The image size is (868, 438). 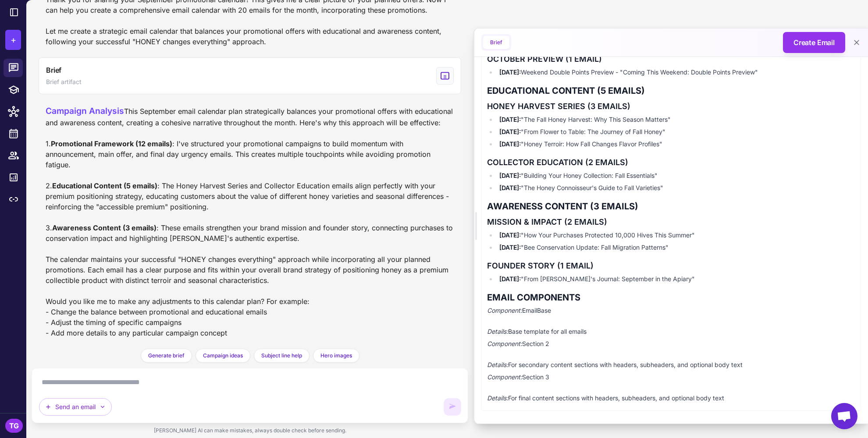 What do you see at coordinates (53, 70) in the screenshot?
I see `span: Brief` at bounding box center [53, 70].